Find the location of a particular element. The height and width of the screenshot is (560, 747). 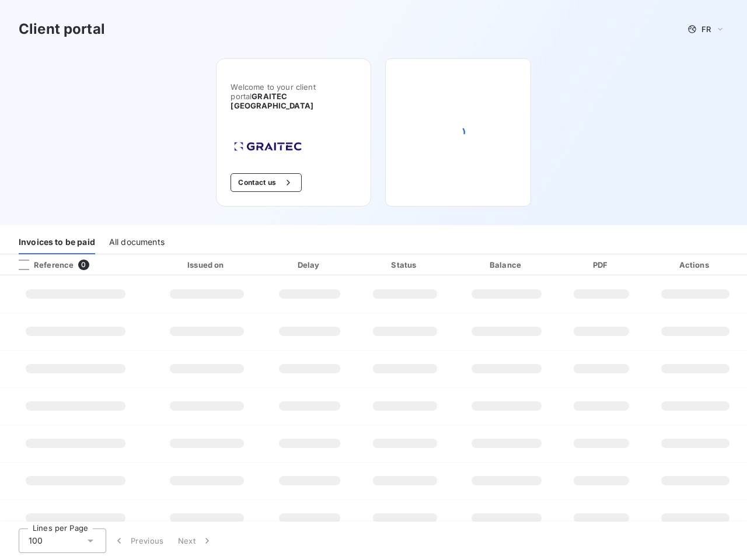

div: Actions is located at coordinates (695, 265).